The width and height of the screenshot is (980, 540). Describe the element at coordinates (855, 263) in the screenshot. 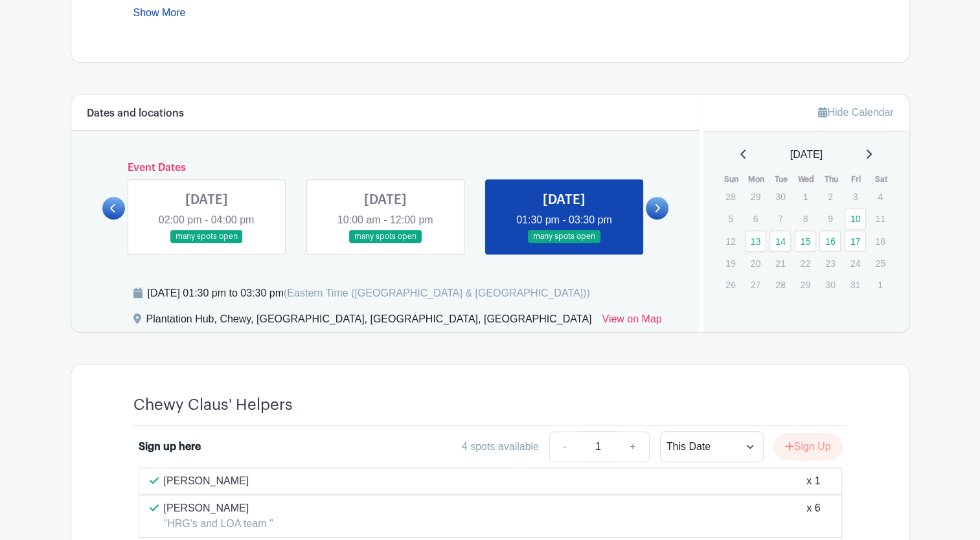

I see `p: 24` at that location.